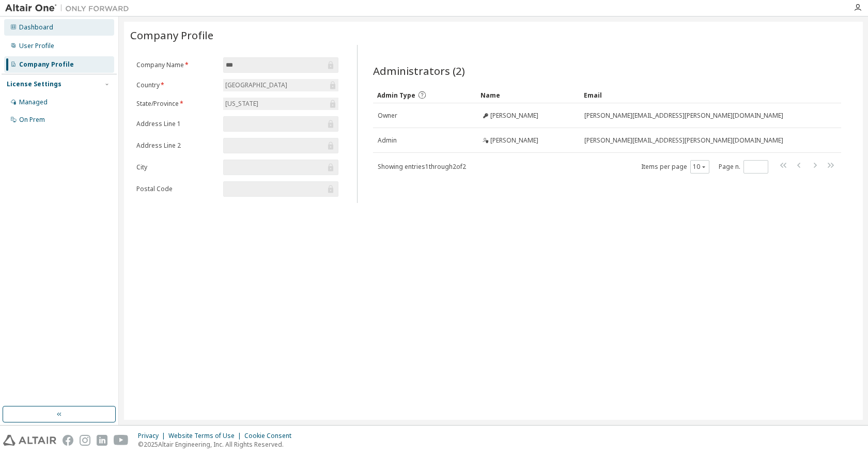 The height and width of the screenshot is (455, 868). I want to click on span: Admin Type, so click(397, 95).